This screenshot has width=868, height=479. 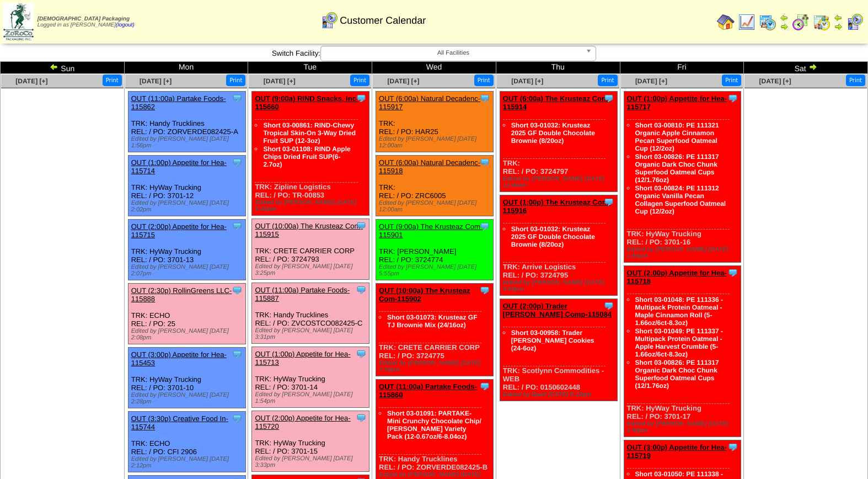 What do you see at coordinates (677, 451) in the screenshot?
I see `a: OUT (3:00p) Appetite for Hea-115719` at bounding box center [677, 451].